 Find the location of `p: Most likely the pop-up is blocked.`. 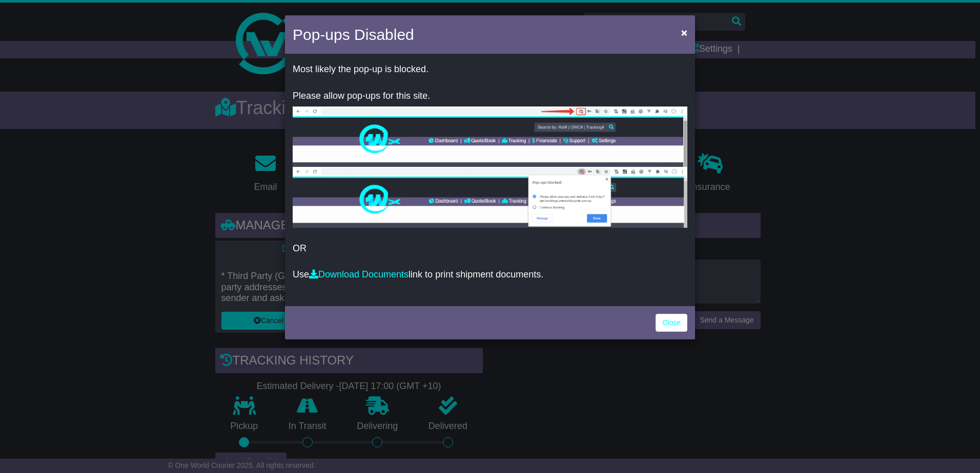

p: Most likely the pop-up is blocked. is located at coordinates (490, 69).